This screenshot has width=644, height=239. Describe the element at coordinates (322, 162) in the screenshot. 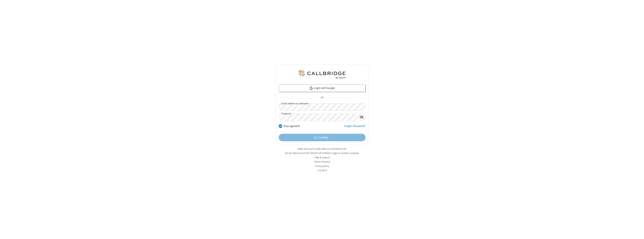

I see `a: Terms of service` at that location.